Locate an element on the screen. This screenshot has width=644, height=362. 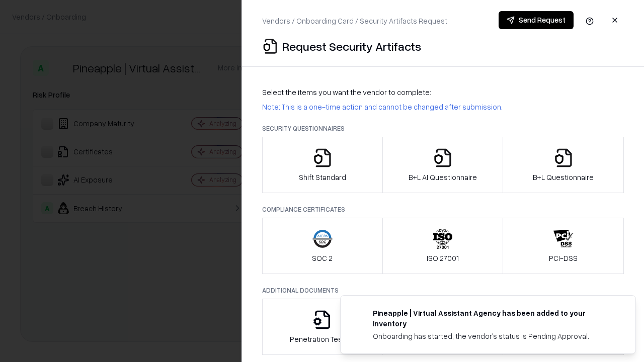
p: PCI-DSS is located at coordinates (563, 258).